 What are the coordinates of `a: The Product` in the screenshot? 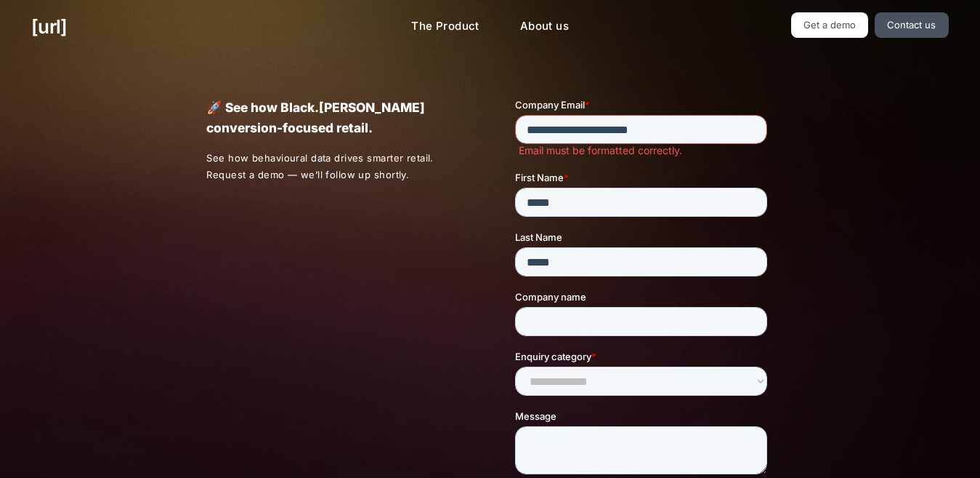 It's located at (446, 26).